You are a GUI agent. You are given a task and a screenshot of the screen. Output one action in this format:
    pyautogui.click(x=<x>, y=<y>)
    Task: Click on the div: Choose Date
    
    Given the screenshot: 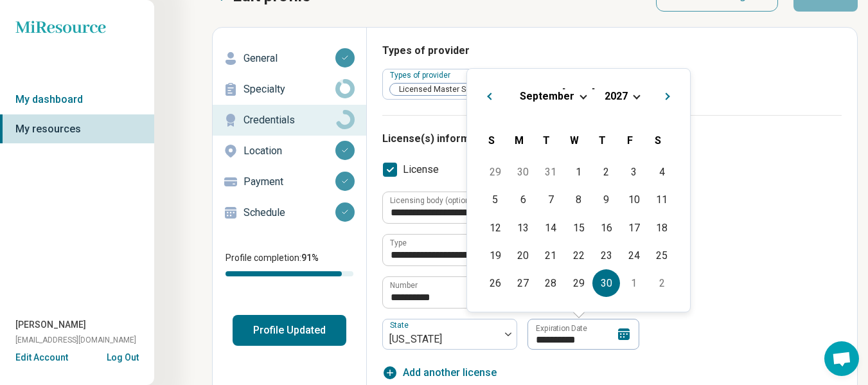 What is the action you would take?
    pyautogui.click(x=578, y=191)
    